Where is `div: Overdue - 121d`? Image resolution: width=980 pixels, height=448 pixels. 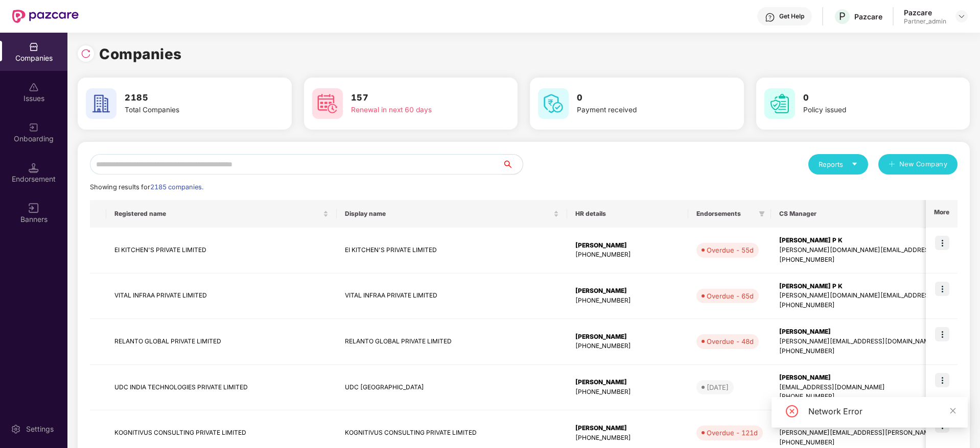 div: Overdue - 121d is located at coordinates (732, 433).